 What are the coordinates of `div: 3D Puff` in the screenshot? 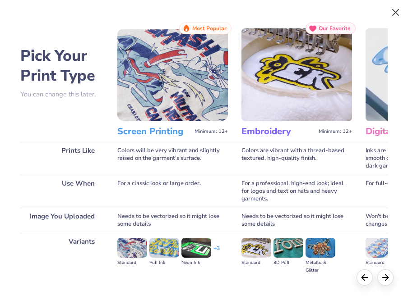 It's located at (288, 263).